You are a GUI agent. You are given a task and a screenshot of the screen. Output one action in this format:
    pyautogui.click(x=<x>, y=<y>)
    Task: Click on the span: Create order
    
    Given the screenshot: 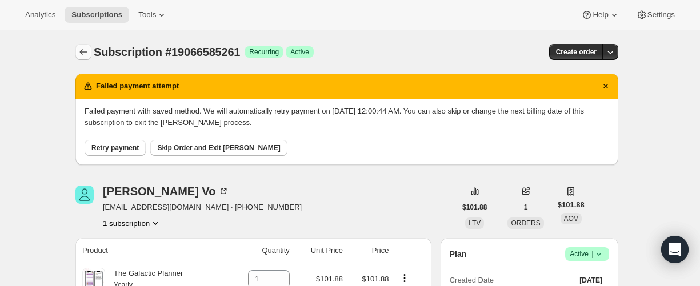 What is the action you would take?
    pyautogui.click(x=576, y=52)
    